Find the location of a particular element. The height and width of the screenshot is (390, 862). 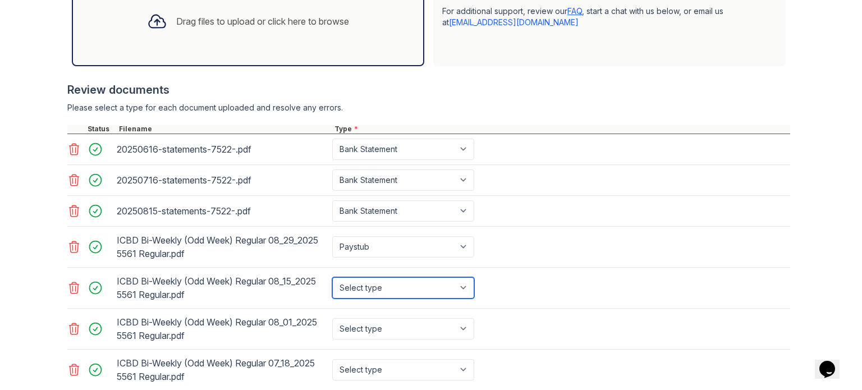

div: 20250815-statements-7522-.pdf is located at coordinates (222, 211).